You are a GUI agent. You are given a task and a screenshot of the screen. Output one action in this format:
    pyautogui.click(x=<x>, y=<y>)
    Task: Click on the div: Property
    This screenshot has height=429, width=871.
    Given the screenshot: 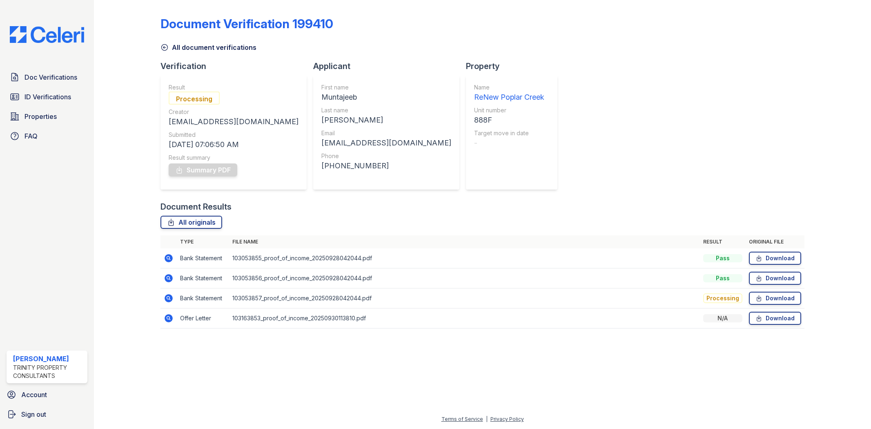 What is the action you would take?
    pyautogui.click(x=515, y=66)
    